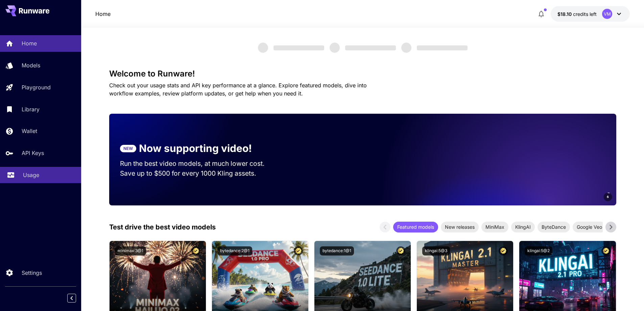 The image size is (644, 311). Describe the element at coordinates (566, 14) in the screenshot. I see `span: $18.10` at that location.